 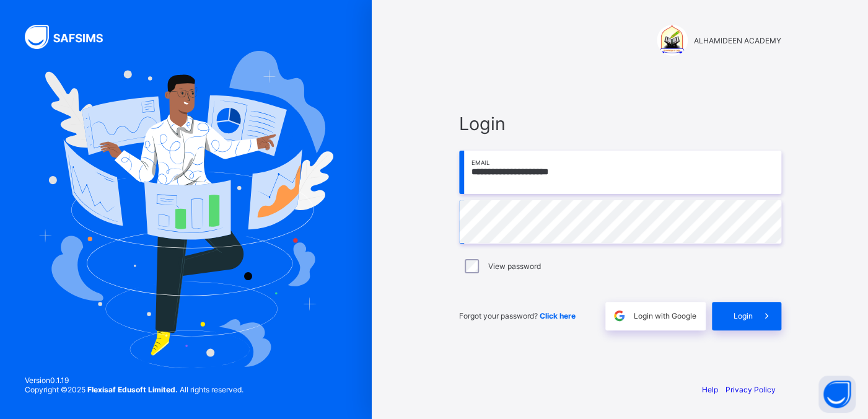 What do you see at coordinates (557, 315) in the screenshot?
I see `a: Click here` at bounding box center [557, 315].